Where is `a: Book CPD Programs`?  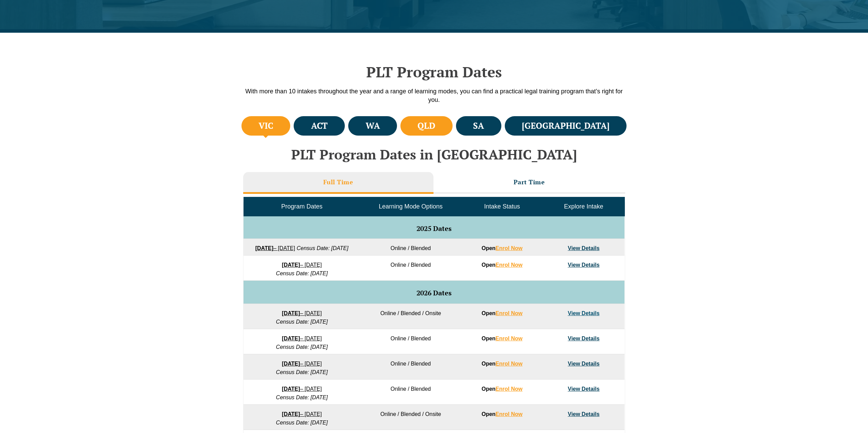 a: Book CPD Programs is located at coordinates (656, 7).